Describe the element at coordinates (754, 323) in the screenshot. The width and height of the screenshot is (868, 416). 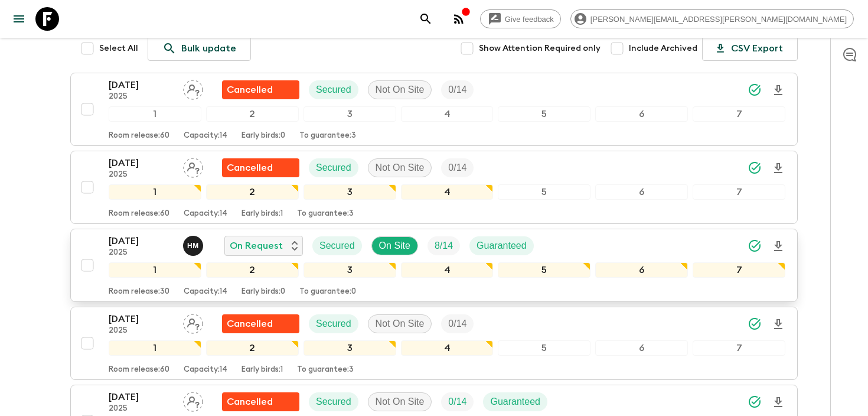
I see `svg: Synced Successfully` at that location.